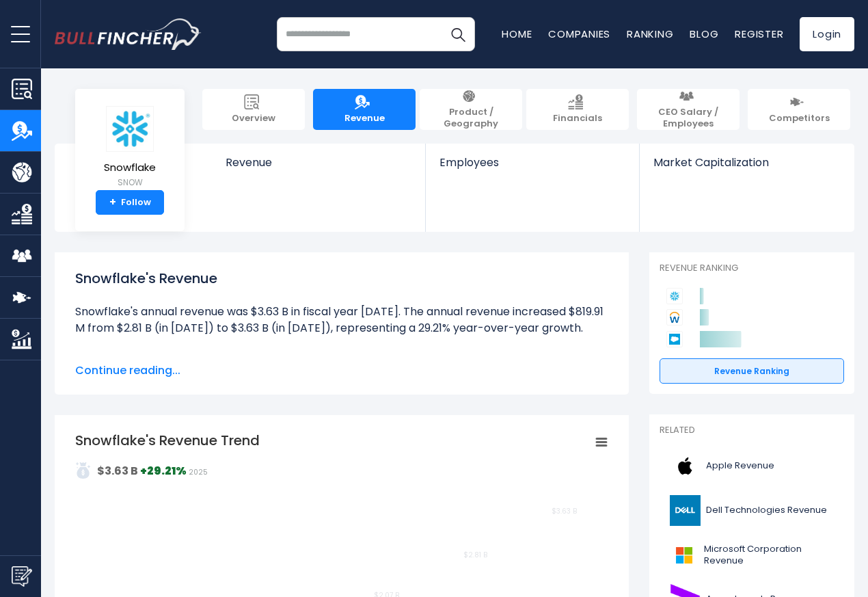 This screenshot has height=597, width=868. I want to click on img: MSFT logo, so click(683, 554).